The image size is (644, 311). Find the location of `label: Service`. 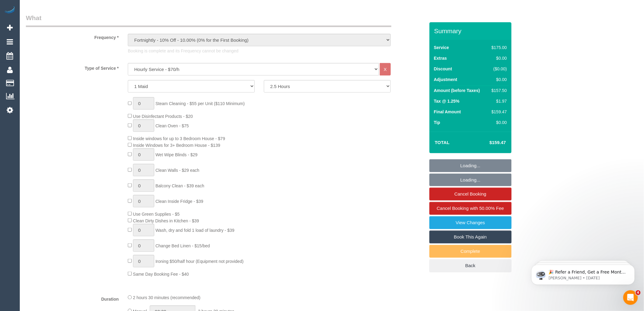

label: Service is located at coordinates (442, 48).